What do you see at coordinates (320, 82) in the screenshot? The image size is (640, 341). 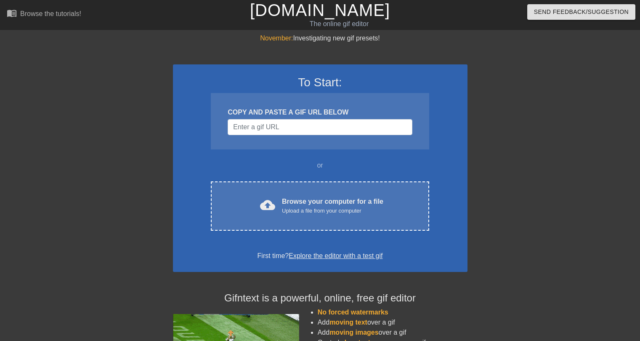 I see `h3: To Start:` at bounding box center [320, 82].